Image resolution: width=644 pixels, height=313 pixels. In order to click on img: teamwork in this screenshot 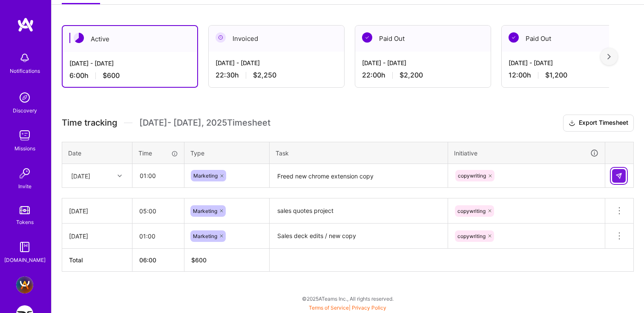, I will do `click(24, 135)`.